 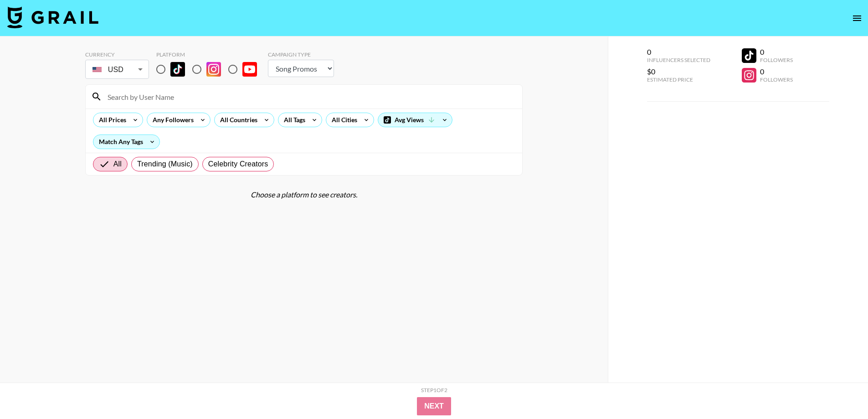 What do you see at coordinates (415, 120) in the screenshot?
I see `div: Avg Views` at bounding box center [415, 120].